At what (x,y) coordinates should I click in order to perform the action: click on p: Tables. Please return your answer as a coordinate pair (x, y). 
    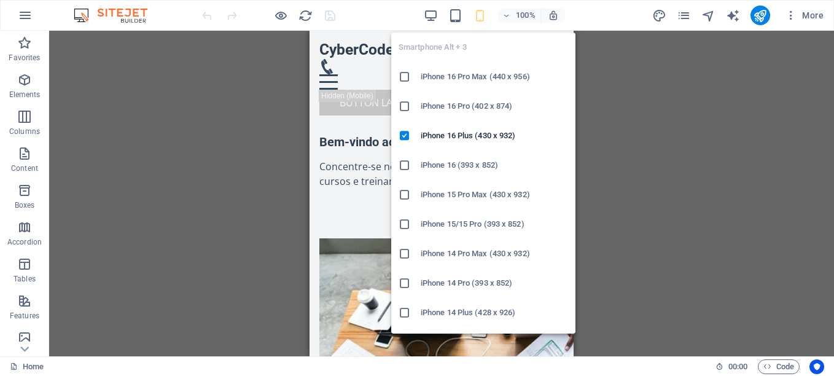
    Looking at the image, I should click on (25, 279).